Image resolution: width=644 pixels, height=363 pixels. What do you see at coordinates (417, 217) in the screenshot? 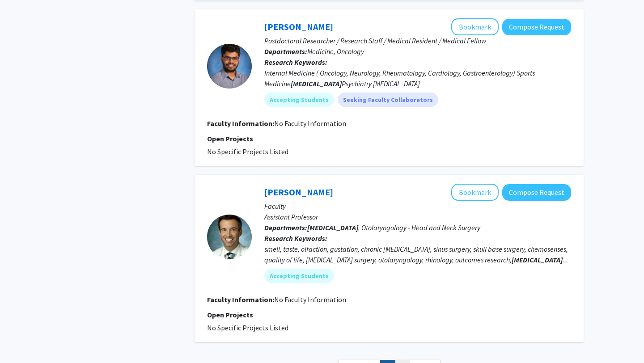
I see `p: Assistant Professor` at bounding box center [417, 217].